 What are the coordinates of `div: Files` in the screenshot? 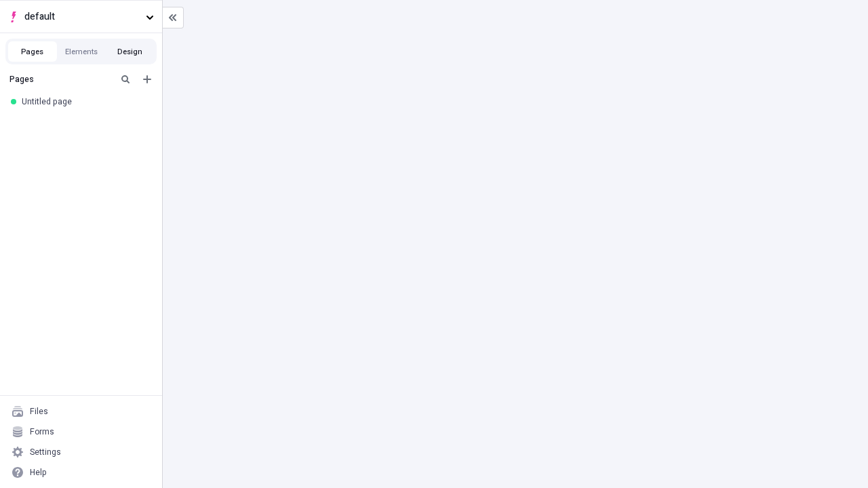 It's located at (39, 411).